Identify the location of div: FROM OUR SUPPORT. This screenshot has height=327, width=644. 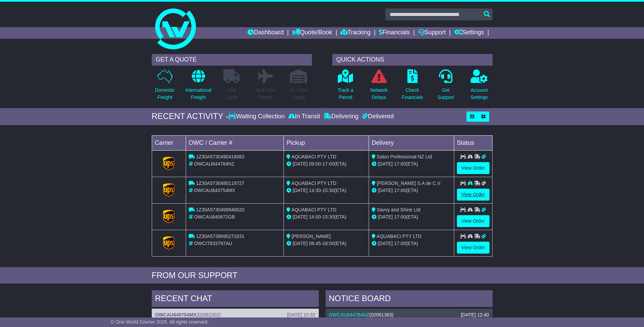
(322, 275).